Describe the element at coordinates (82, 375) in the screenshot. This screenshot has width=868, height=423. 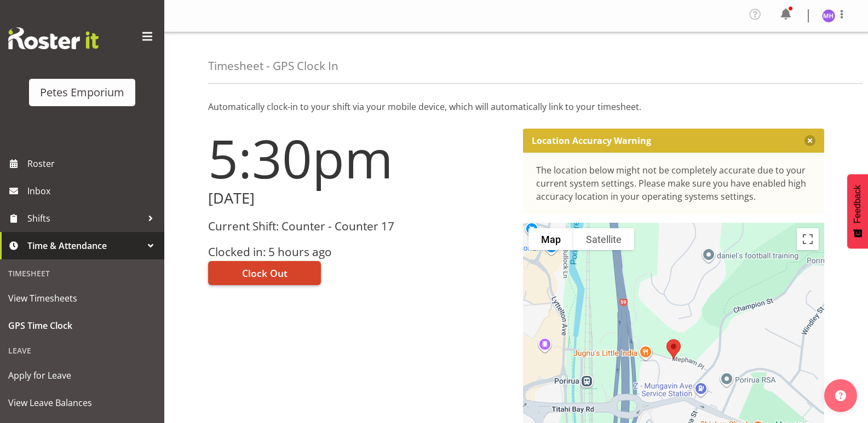
I see `span: Apply for Leave` at that location.